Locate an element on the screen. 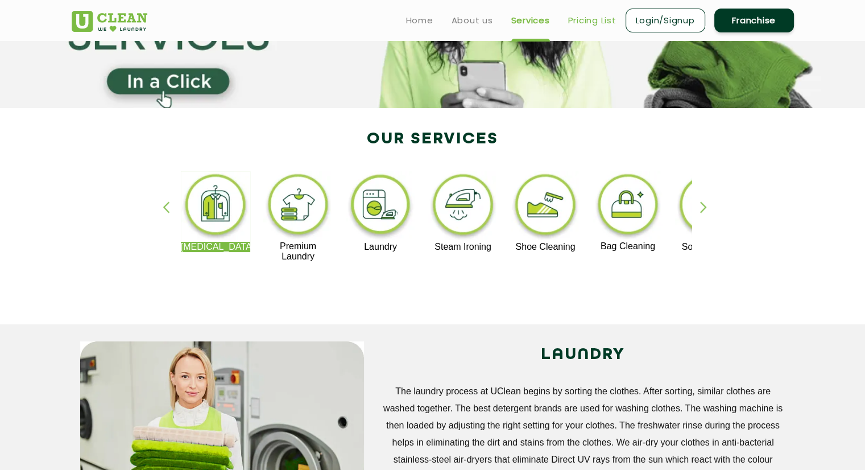  p: Steam Ironing is located at coordinates (463, 247).